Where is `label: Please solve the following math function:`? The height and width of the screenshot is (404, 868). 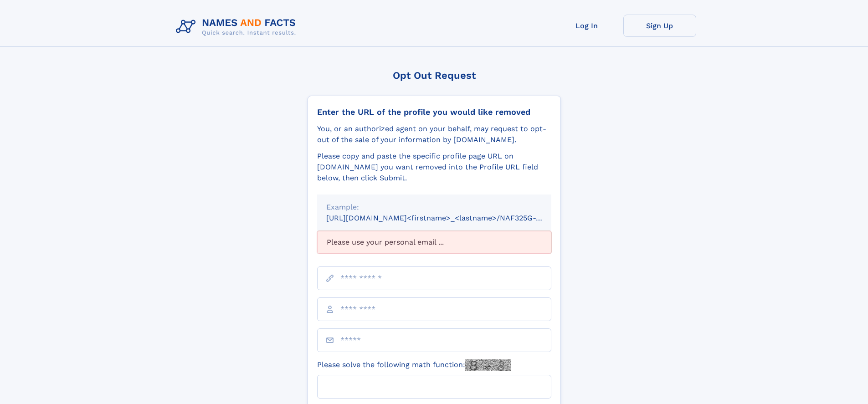 label: Please solve the following math function: is located at coordinates (413, 365).